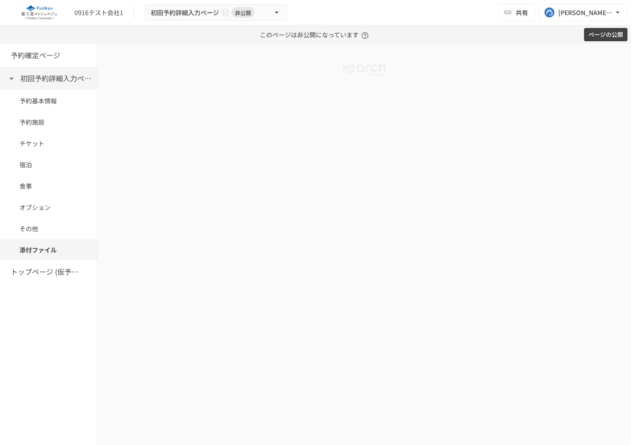 The image size is (631, 445). I want to click on span: チケット, so click(48, 143).